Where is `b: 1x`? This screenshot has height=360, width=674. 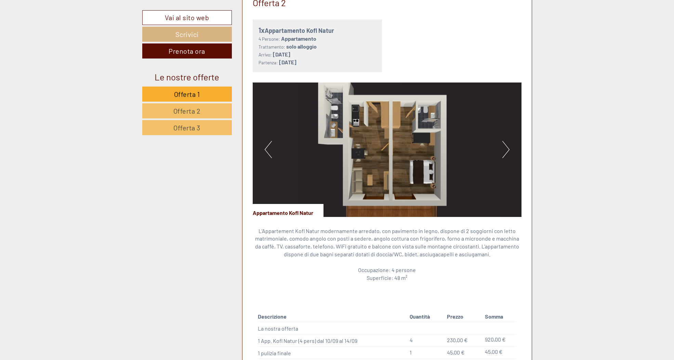 b: 1x is located at coordinates (262, 30).